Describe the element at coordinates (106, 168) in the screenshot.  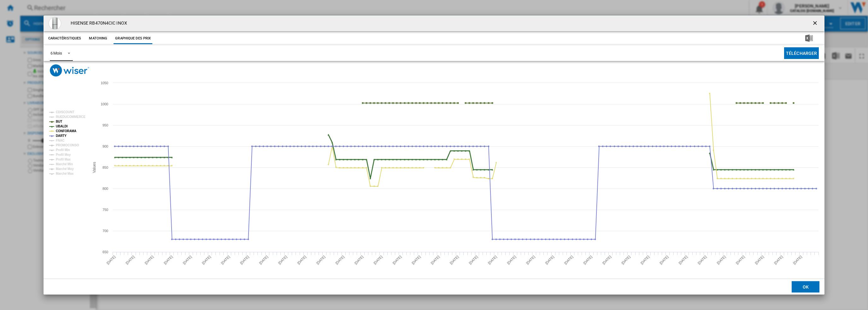
I see `tspan: 850` at that location.